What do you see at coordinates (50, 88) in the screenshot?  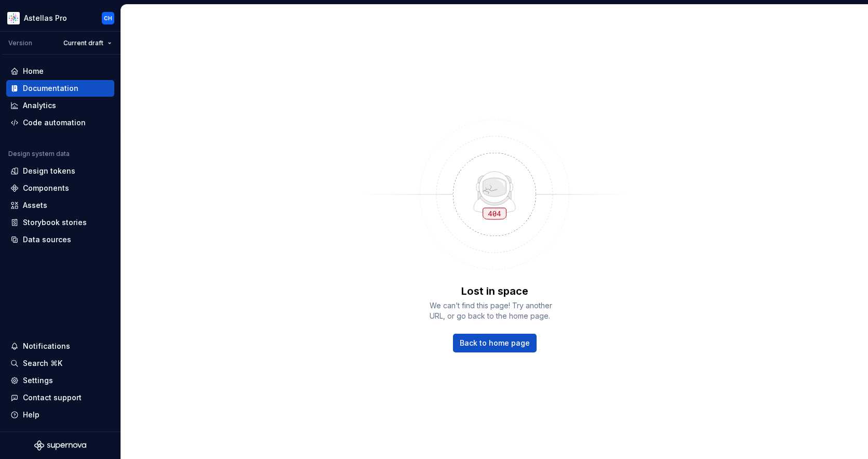 I see `div: Documentation` at bounding box center [50, 88].